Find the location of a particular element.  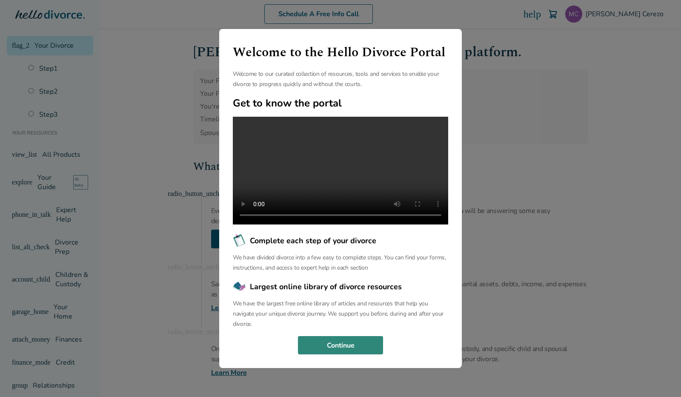

span: Largest online library of divorce resources is located at coordinates (326, 286).